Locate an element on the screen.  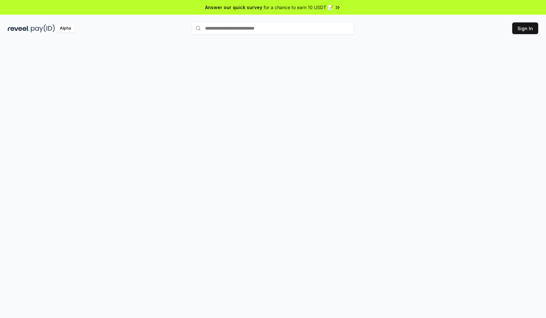
span: Answer our quick survey is located at coordinates (234, 7).